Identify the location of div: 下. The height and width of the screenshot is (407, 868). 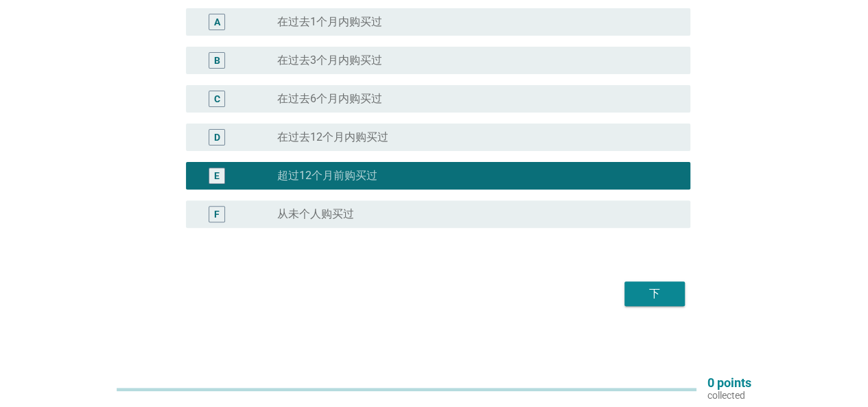
(654, 294).